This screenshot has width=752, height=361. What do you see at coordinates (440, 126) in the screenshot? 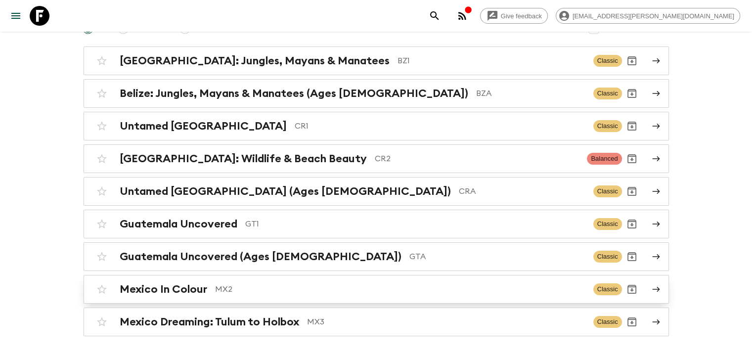
I see `p: CR1` at bounding box center [440, 126].